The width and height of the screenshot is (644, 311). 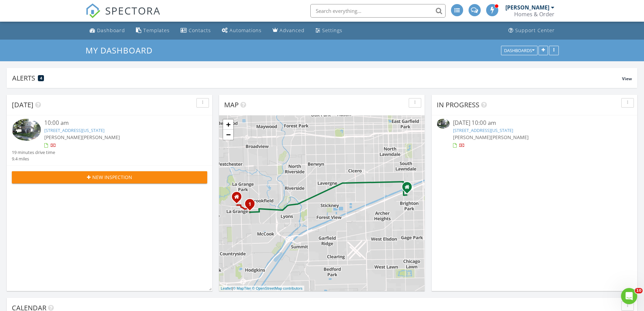 What do you see at coordinates (226, 288) in the screenshot?
I see `a: Leaflet` at bounding box center [226, 288].